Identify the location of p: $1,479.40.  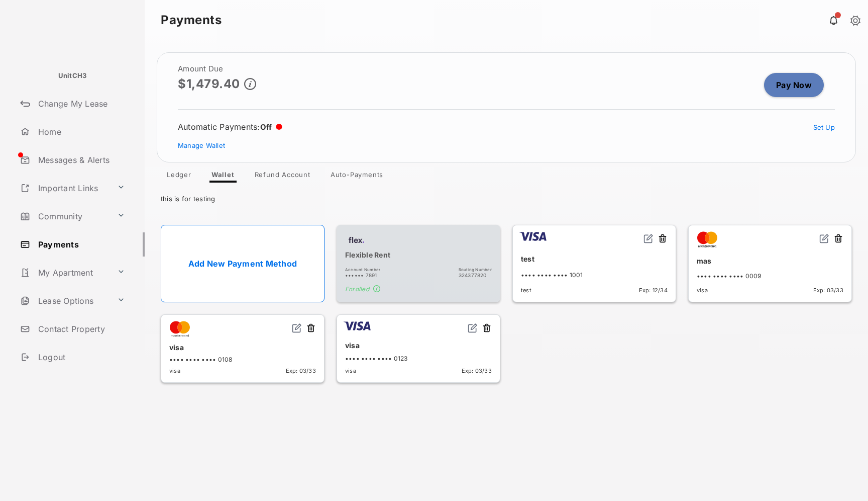
(209, 84).